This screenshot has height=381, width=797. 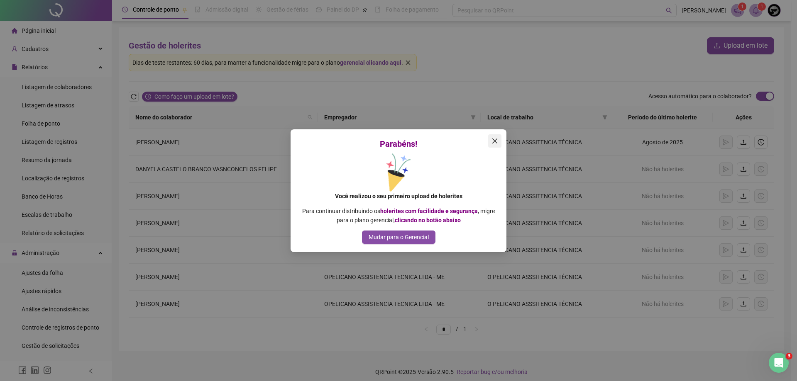 I want to click on b: clicando no botão abaixo, so click(x=428, y=220).